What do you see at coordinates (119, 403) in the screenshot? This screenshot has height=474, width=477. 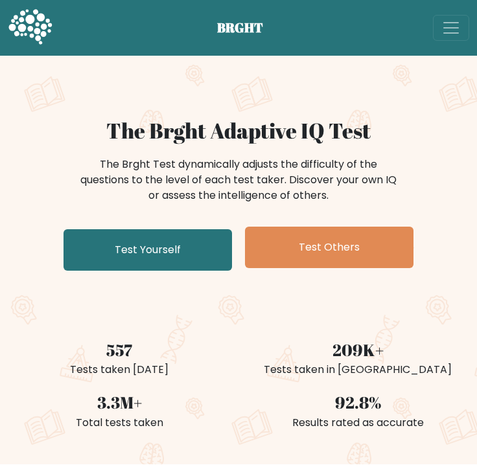 I see `div: 3.3M+` at bounding box center [119, 403].